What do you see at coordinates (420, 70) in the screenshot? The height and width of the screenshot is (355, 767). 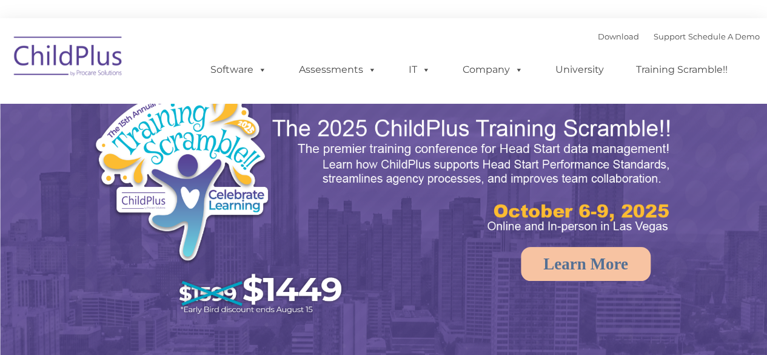 I see `a: IT` at bounding box center [420, 70].